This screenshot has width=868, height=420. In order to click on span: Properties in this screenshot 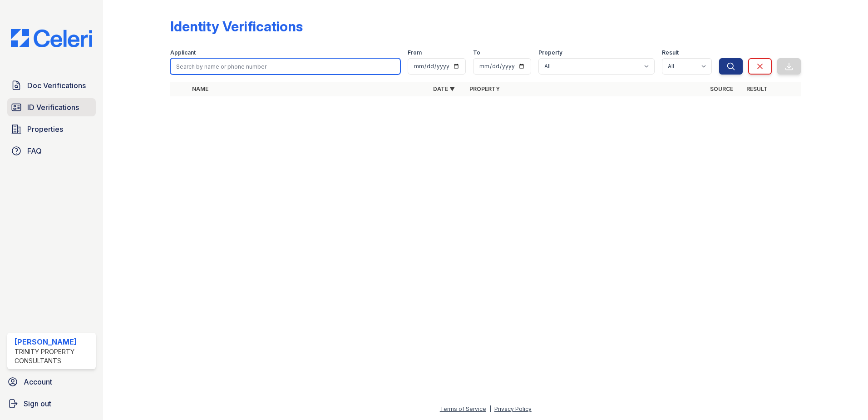, I will do `click(45, 130)`.